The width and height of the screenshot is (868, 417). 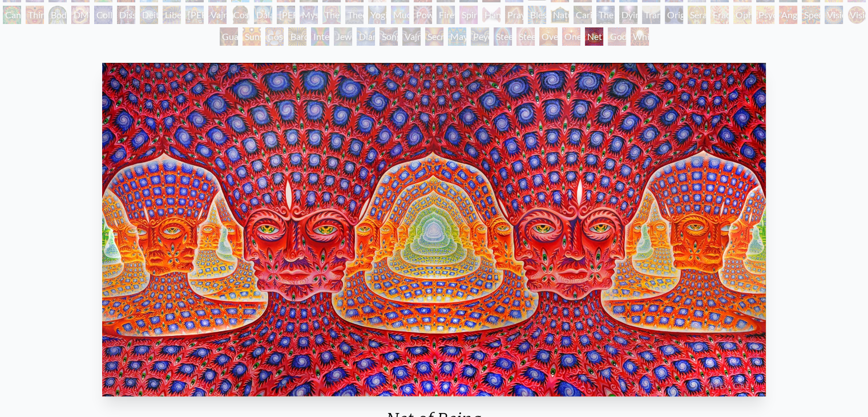 What do you see at coordinates (606, 15) in the screenshot?
I see `div: The Soul Finds It's Way` at bounding box center [606, 15].